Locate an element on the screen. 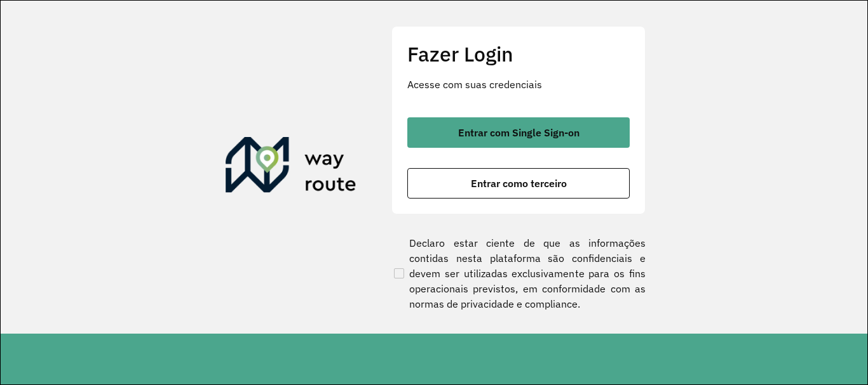 This screenshot has width=868, height=385. span: Entrar com Single Sign-on is located at coordinates (518, 133).